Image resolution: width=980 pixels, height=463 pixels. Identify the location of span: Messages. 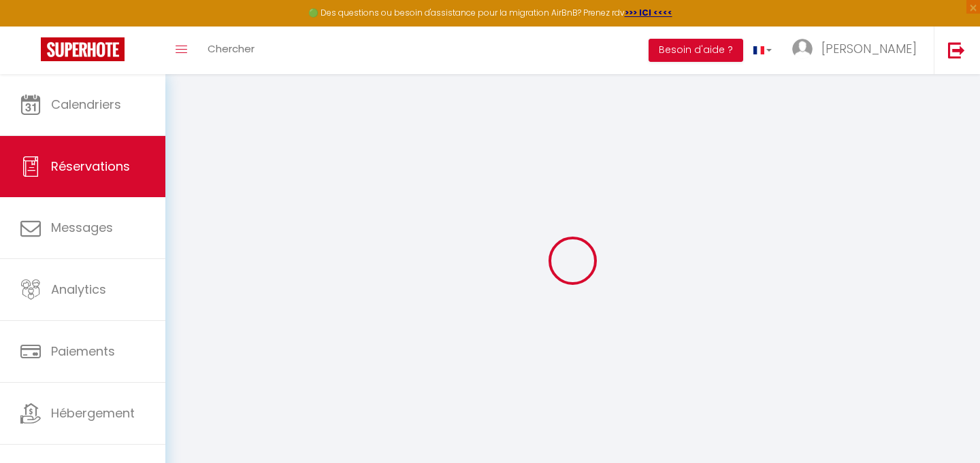
(82, 227).